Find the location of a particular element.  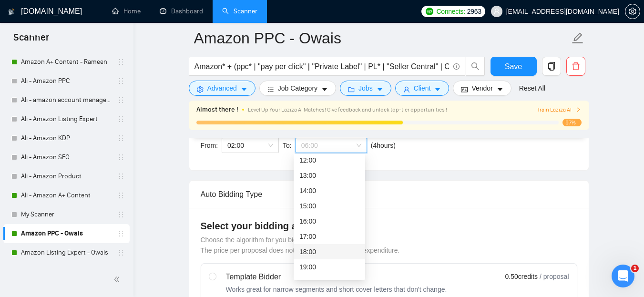

span: / proposal is located at coordinates (554, 277).